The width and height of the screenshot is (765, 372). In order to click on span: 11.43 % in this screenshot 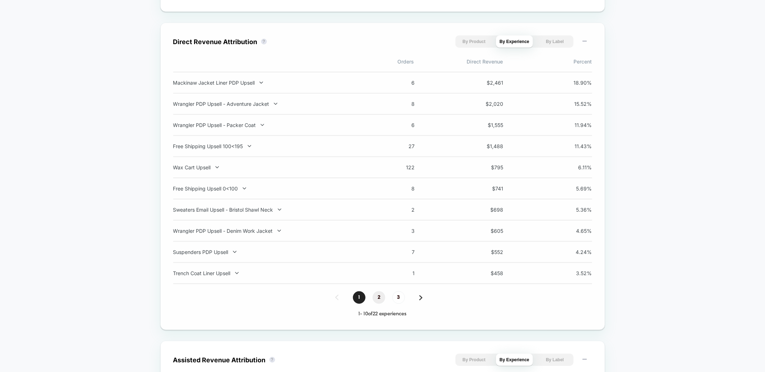, I will do `click(576, 146)`.